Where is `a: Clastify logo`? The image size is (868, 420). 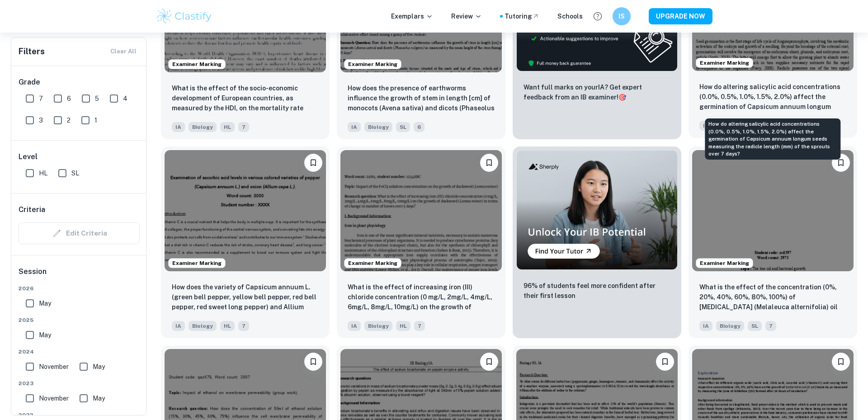 a: Clastify logo is located at coordinates (184, 16).